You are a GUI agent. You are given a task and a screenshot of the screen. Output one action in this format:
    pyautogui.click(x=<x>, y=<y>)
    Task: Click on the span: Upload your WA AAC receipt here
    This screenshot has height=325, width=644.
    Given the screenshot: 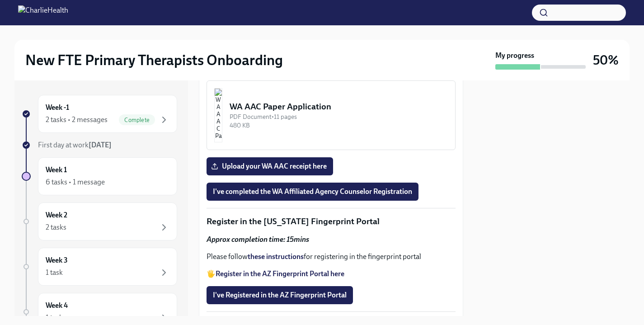 What is the action you would take?
    pyautogui.click(x=270, y=166)
    